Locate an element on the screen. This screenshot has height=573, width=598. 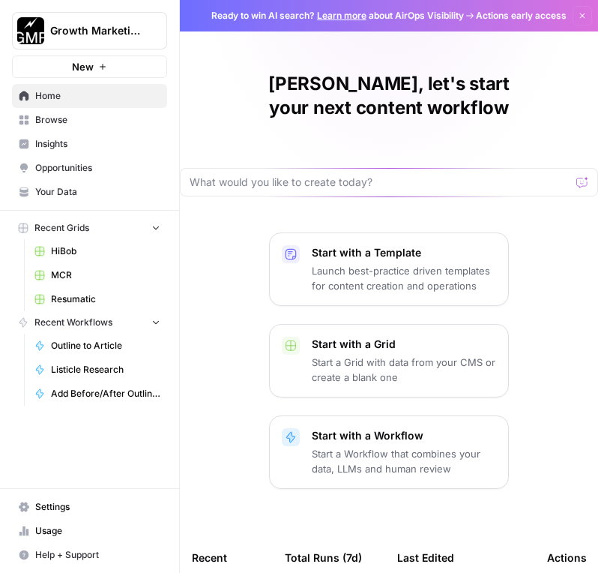
button: Start with a GridStart a Grid with data from your CMS or create a blank one is located at coordinates (389, 361).